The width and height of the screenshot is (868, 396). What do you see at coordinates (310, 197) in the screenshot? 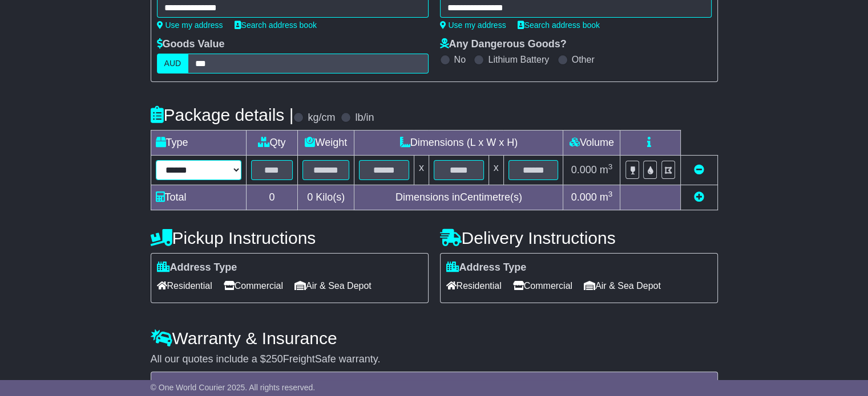
I see `span: 0` at bounding box center [310, 197].